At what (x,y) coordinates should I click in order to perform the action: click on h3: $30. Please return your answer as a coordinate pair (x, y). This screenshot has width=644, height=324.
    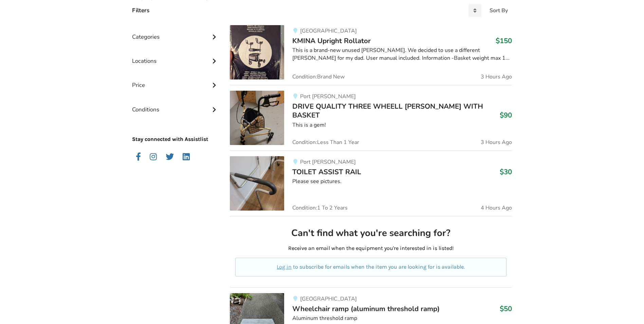
    Looking at the image, I should click on (506, 172).